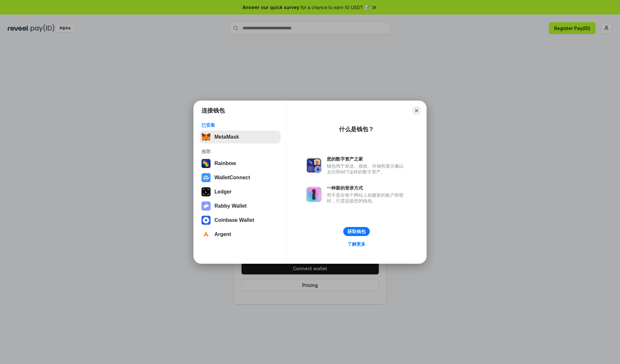 The width and height of the screenshot is (620, 364). I want to click on img: svg+xml,%3Csvg%20width%3D%22120%22%20height%3D%22120%22%20viewBox%3D%220%200%20120%20120%22%20fil..., so click(206, 163).